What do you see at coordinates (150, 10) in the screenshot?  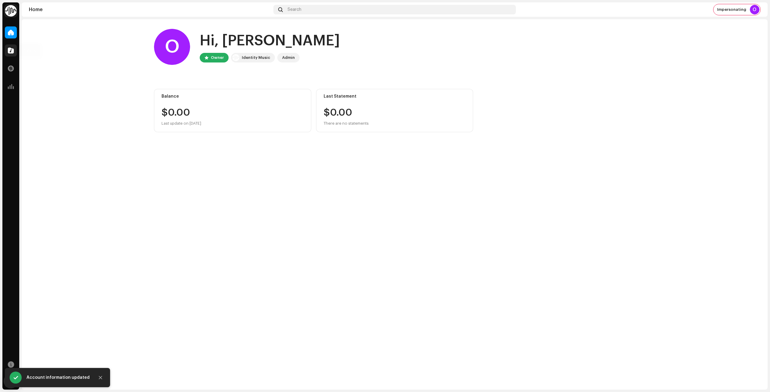 I see `div: Home` at bounding box center [150, 10].